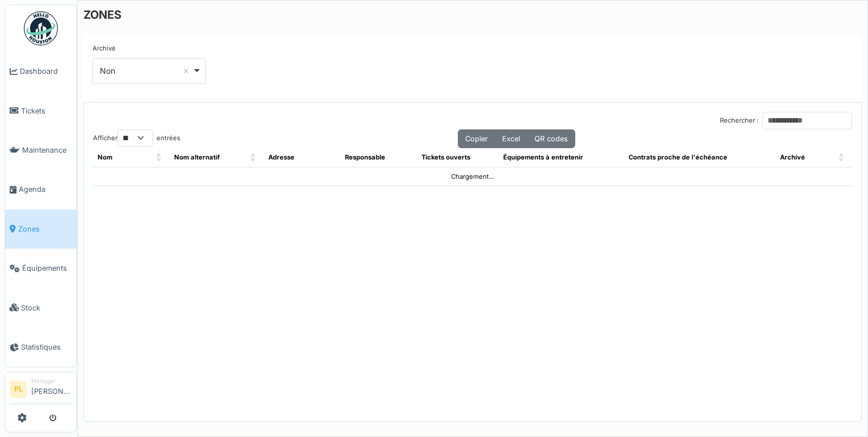 This screenshot has width=868, height=437. What do you see at coordinates (52, 381) in the screenshot?
I see `div: Manager` at bounding box center [52, 381].